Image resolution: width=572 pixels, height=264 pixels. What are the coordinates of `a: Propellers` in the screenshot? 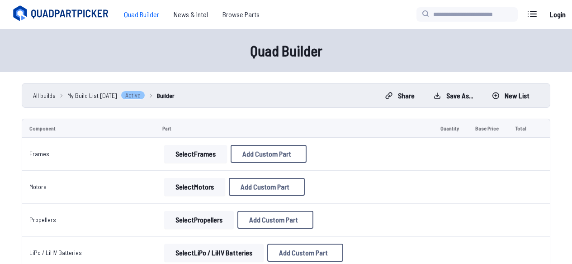 It's located at (42, 220).